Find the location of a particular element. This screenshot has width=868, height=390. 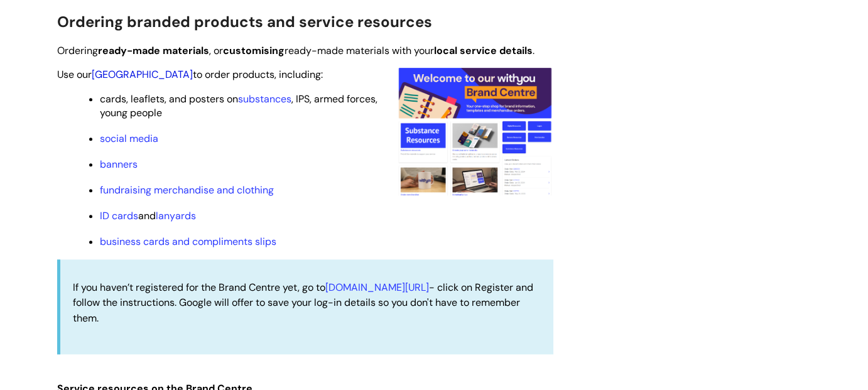

span: If you haven’t registered for the Brand Centre yet, go to - click on Register and follow the inst... is located at coordinates (303, 303).